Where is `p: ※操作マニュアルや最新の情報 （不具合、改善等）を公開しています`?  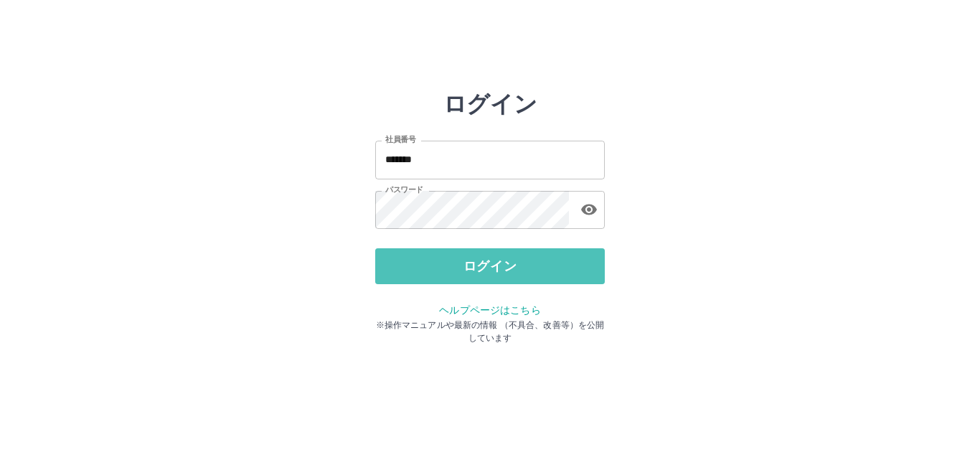 p: ※操作マニュアルや最新の情報 （不具合、改善等）を公開しています is located at coordinates (490, 332).